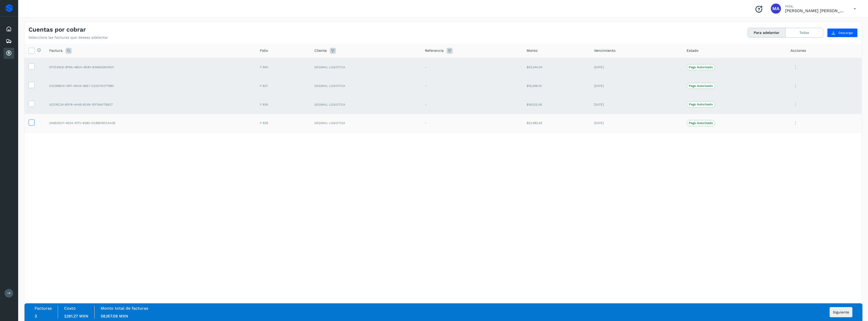 This screenshot has width=868, height=321. Describe the element at coordinates (43, 309) in the screenshot. I see `label: Facturas` at that location.